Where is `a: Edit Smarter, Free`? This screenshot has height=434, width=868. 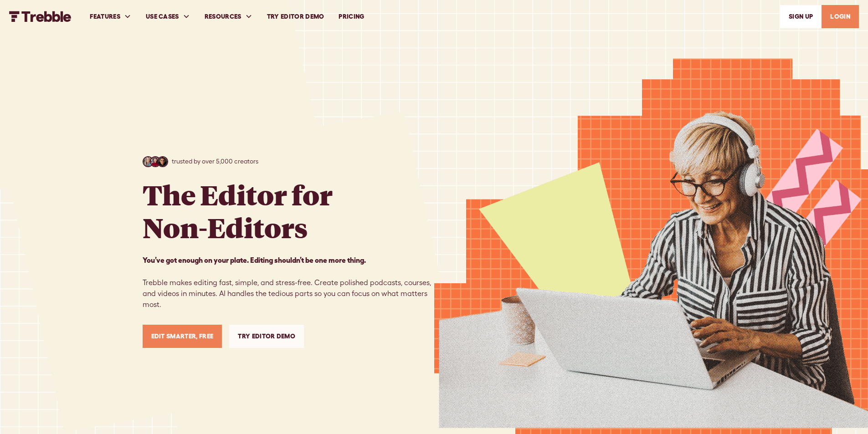
a: Edit Smarter, Free is located at coordinates (182, 336).